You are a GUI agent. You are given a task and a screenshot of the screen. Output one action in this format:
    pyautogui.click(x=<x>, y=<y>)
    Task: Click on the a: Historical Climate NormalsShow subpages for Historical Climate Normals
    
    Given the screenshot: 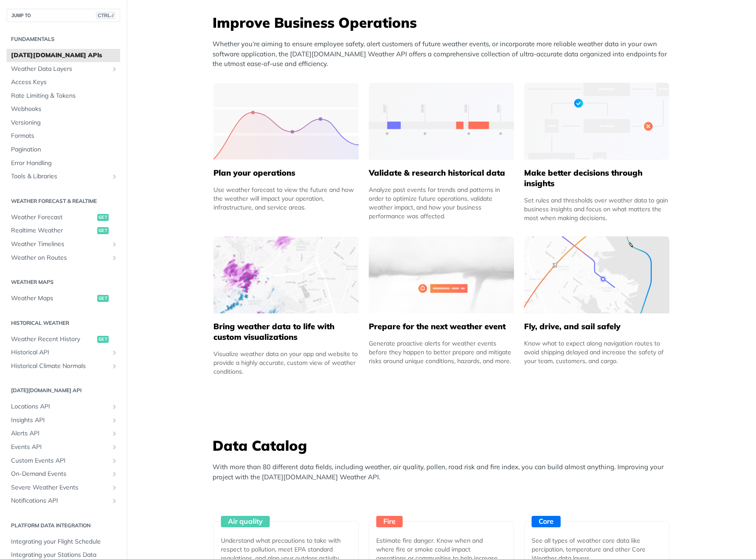 What is the action you would take?
    pyautogui.click(x=63, y=366)
    